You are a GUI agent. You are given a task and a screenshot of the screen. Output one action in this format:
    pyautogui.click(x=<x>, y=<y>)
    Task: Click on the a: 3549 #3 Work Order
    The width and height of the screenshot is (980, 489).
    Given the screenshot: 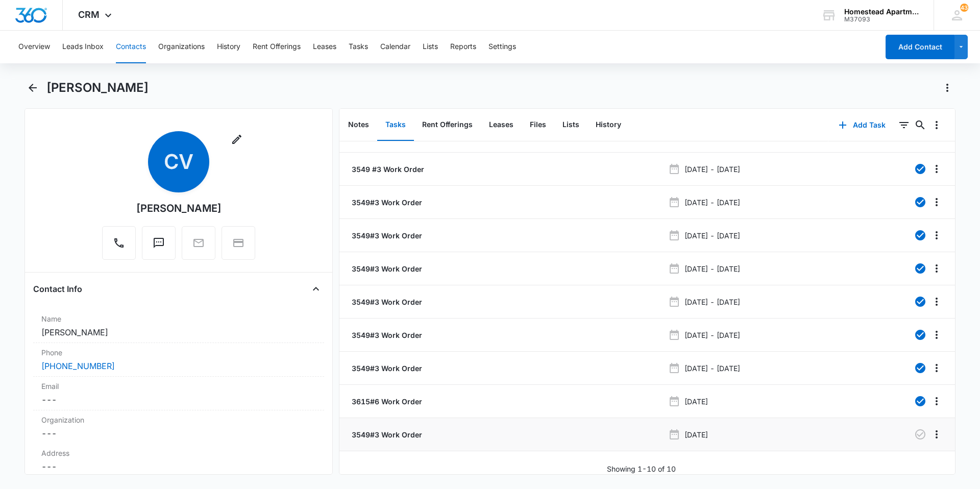 What is the action you would take?
    pyautogui.click(x=387, y=169)
    